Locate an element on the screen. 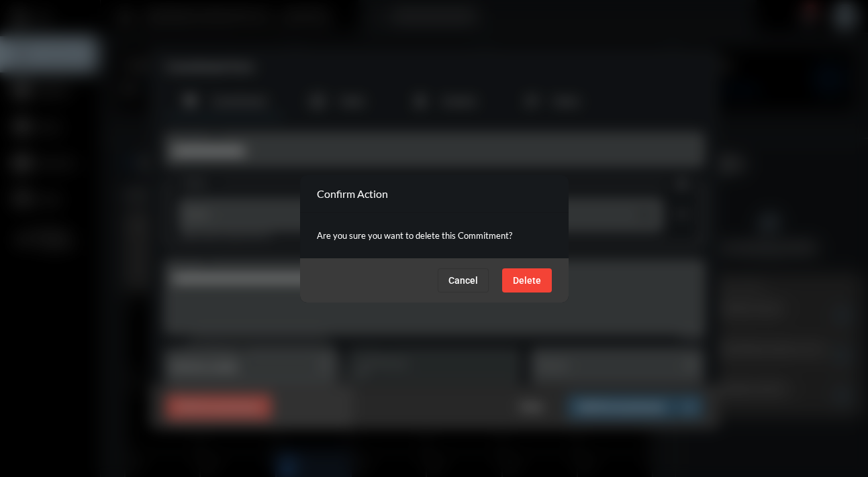  button: Delete is located at coordinates (527, 280).